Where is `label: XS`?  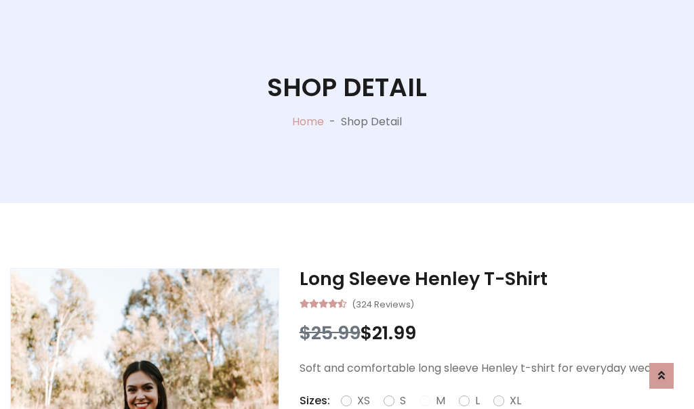 label: XS is located at coordinates (363, 401).